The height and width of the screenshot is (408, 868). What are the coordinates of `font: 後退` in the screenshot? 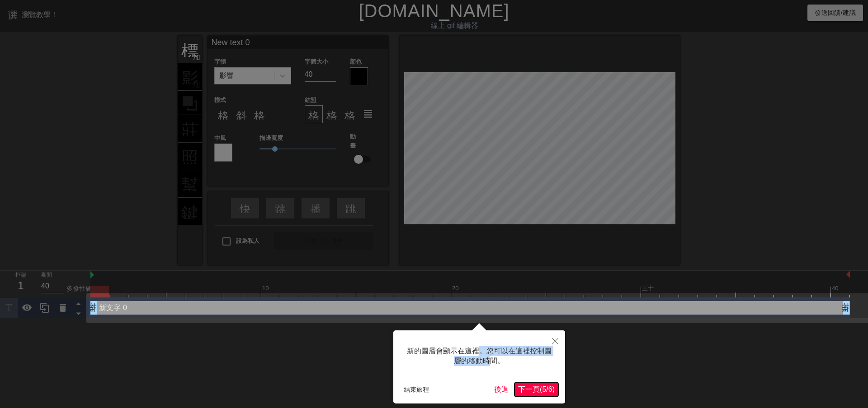 It's located at (501, 389).